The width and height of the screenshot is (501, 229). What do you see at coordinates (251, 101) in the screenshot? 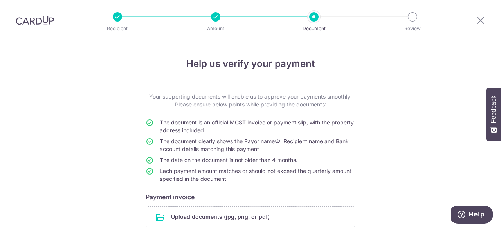
I see `p: Your supporting documents will enable us to approve your payments smoothly! Please ensure below p...` at bounding box center [251, 101].